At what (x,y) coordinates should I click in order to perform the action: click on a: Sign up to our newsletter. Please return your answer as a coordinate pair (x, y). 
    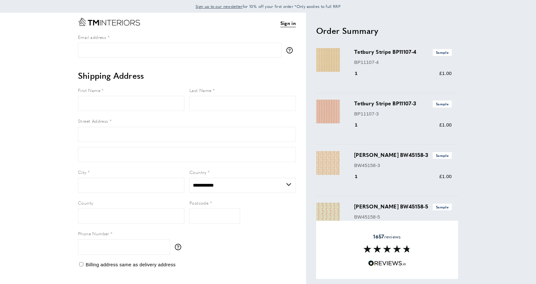
    Looking at the image, I should click on (219, 6).